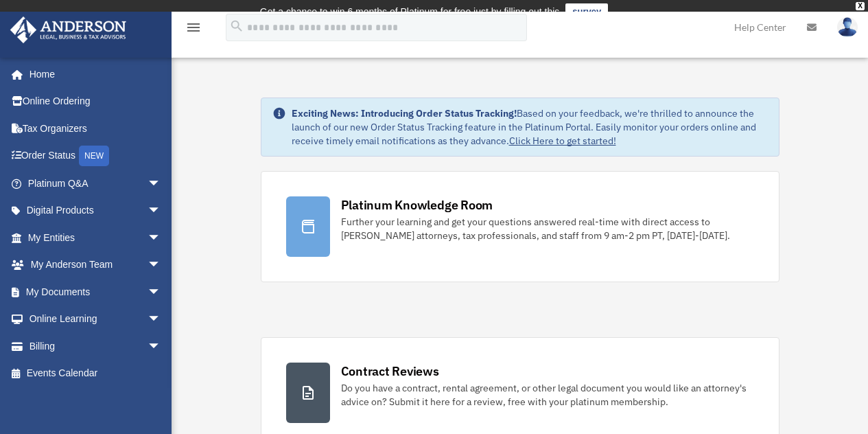 Image resolution: width=868 pixels, height=434 pixels. Describe the element at coordinates (68, 30) in the screenshot. I see `img: Anderson Advisors Platinum Portal` at that location.